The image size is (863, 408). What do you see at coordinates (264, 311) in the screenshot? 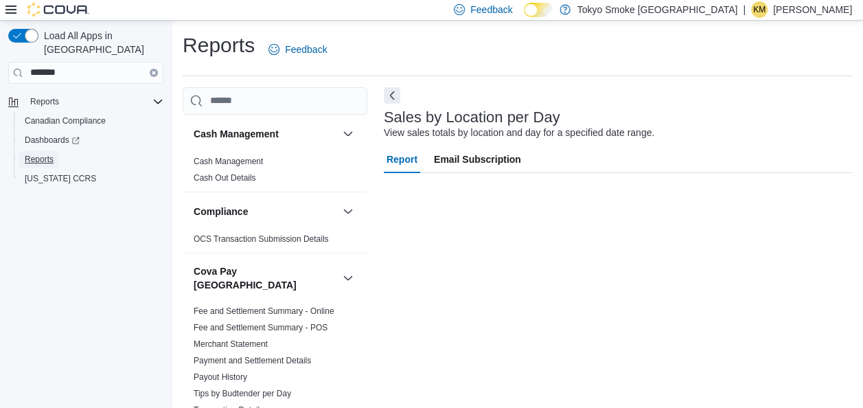
I see `span: Fee and Settlement Summary - Online` at bounding box center [264, 311].